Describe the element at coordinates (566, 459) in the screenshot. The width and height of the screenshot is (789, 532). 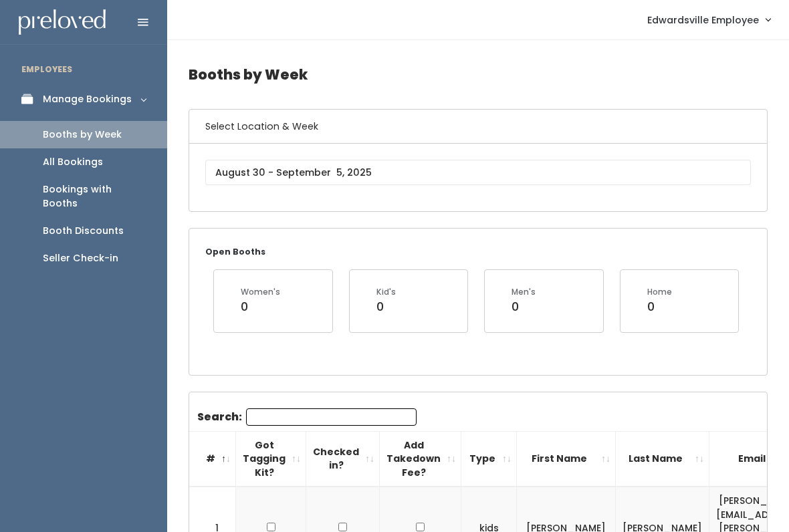
I see `th: First Name: activate to sort column ascending` at that location.